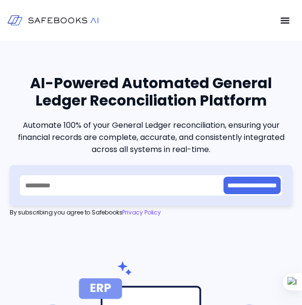  Describe the element at coordinates (141, 212) in the screenshot. I see `a: Privacy Policy` at that location.